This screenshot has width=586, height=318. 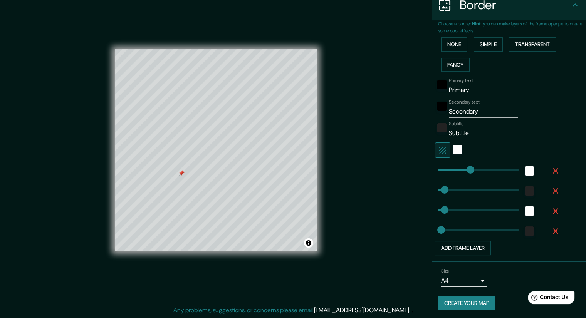 I want to click on b: Hint, so click(x=476, y=24).